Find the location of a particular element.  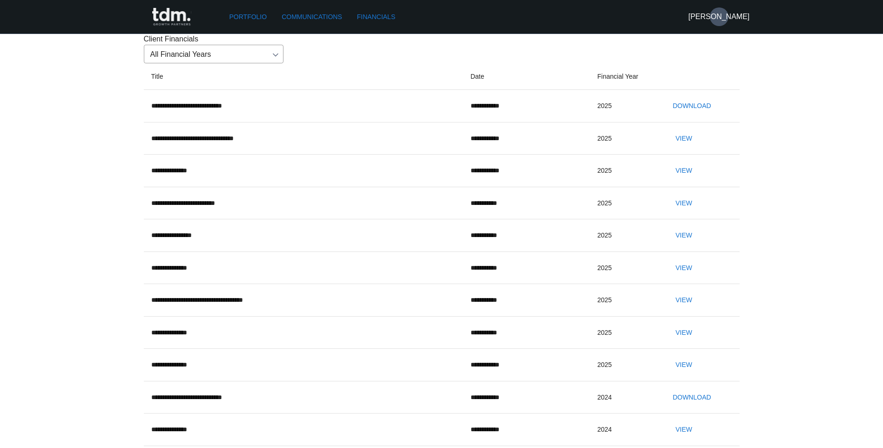

th: Financial Year is located at coordinates (625, 76).